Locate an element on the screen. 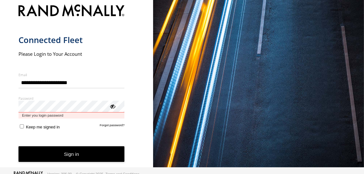 This screenshot has width=364, height=174. div: ViewPassword is located at coordinates (112, 106).